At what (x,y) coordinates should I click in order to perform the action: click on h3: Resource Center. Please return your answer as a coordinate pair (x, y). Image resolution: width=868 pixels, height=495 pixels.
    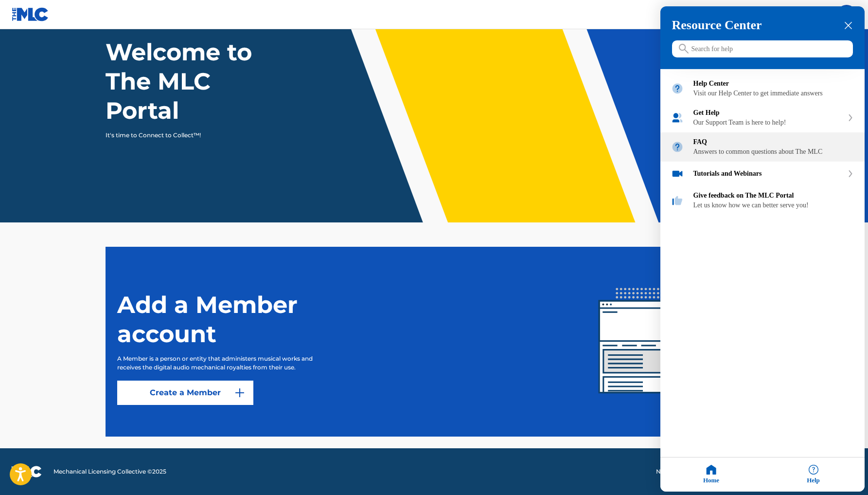
    Looking at the image, I should click on (762, 25).